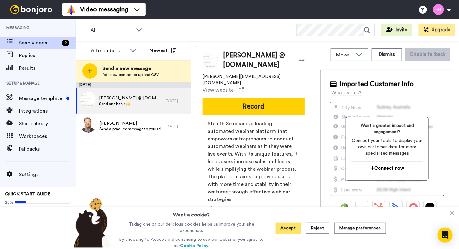  What do you see at coordinates (223, 90) in the screenshot?
I see `a: View website` at bounding box center [223, 90].